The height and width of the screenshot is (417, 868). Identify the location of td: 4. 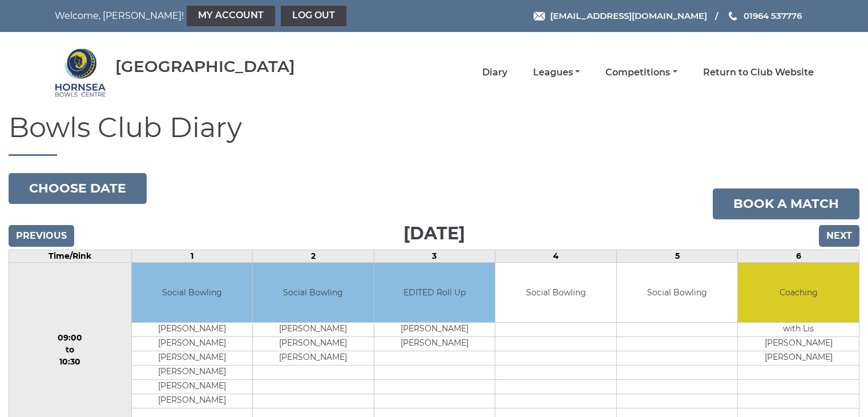
(556, 256).